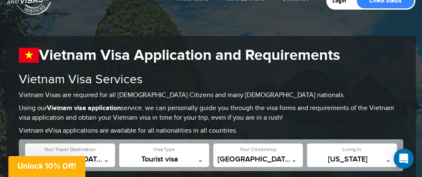  What do you see at coordinates (84, 108) in the screenshot?
I see `strong: Vietnam visa application` at bounding box center [84, 108].